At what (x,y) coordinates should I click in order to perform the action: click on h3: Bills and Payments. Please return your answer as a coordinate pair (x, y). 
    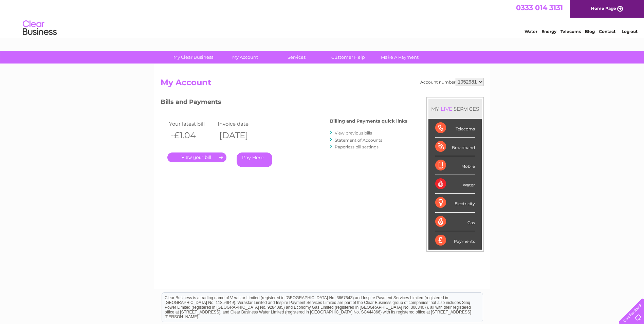
    Looking at the image, I should click on (284, 103).